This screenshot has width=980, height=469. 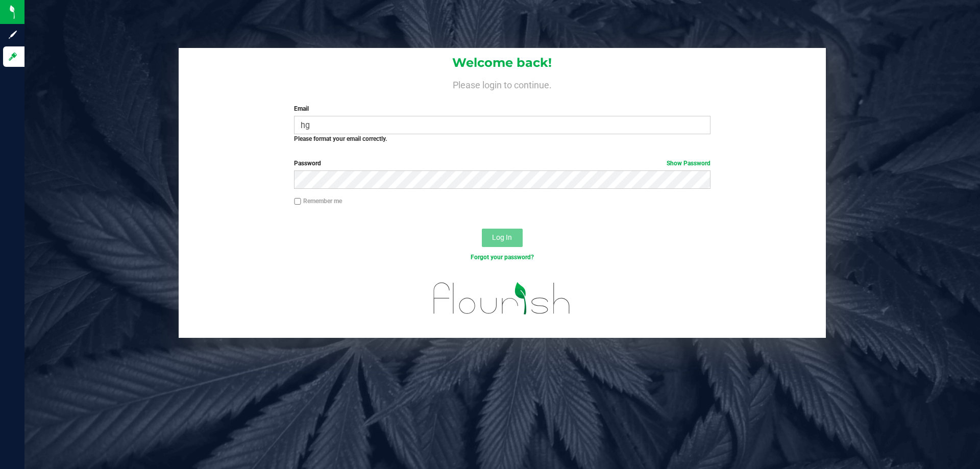 What do you see at coordinates (502, 257) in the screenshot?
I see `a: Forgot your password?` at bounding box center [502, 257].